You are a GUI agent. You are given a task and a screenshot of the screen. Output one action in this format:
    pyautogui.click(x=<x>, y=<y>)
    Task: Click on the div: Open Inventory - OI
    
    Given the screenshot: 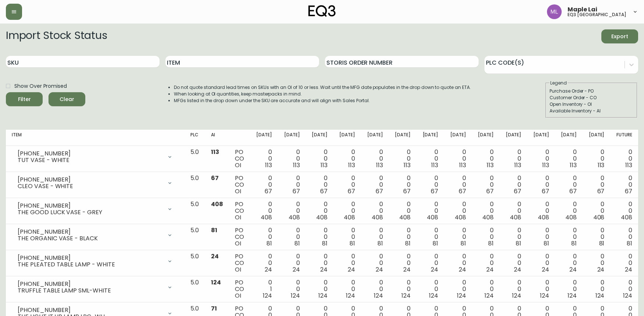 What is the action you would take?
    pyautogui.click(x=592, y=104)
    